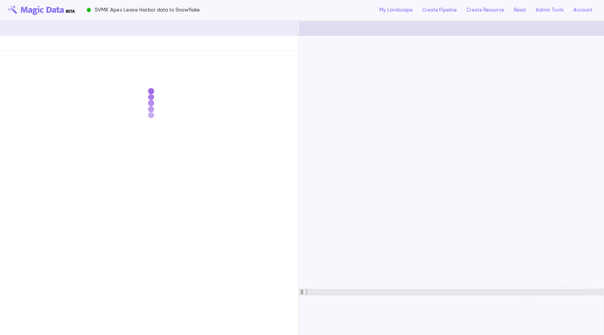 This screenshot has width=604, height=335. Describe the element at coordinates (485, 10) in the screenshot. I see `a: Create Resource` at that location.